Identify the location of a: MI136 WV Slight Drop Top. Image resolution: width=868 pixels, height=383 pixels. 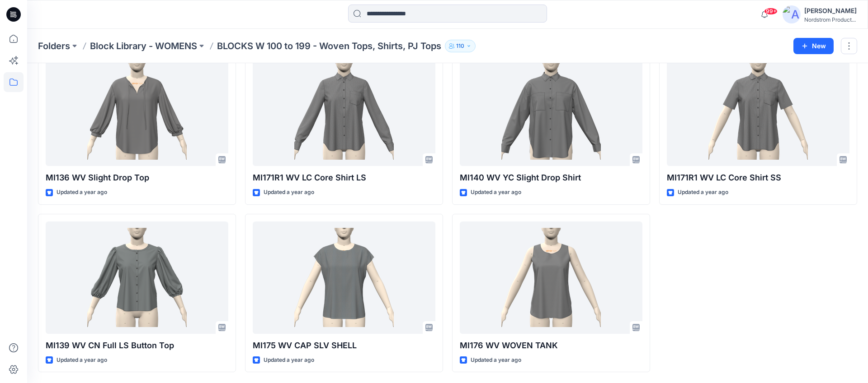
(137, 110).